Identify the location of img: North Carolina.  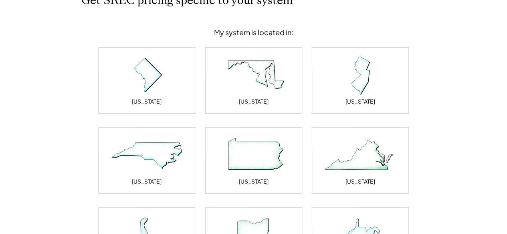
(147, 156).